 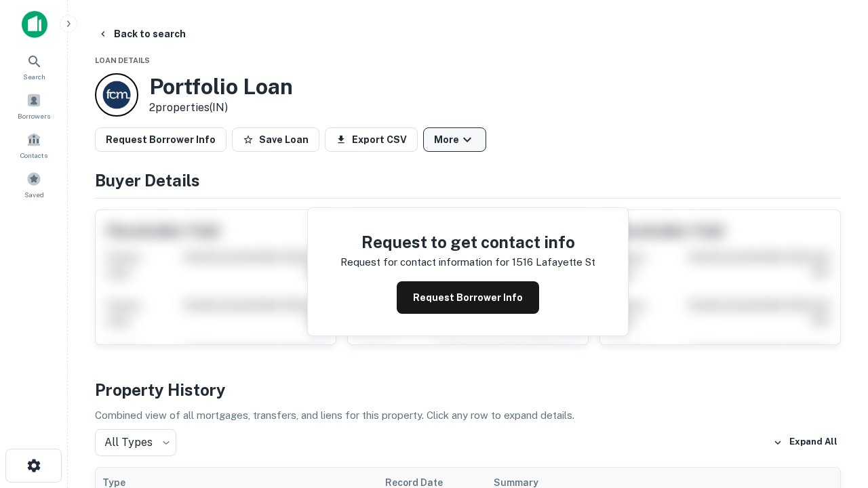 What do you see at coordinates (468, 416) in the screenshot?
I see `p: Combined view of all mortgages, transfers, and liens for this property. Click any row to expand d...` at bounding box center [468, 416].